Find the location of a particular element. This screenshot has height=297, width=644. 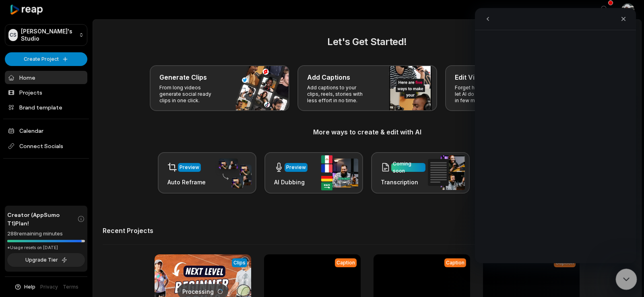

p: Add captions to your clips, reels, stories with less effort in no time. is located at coordinates (338, 94).